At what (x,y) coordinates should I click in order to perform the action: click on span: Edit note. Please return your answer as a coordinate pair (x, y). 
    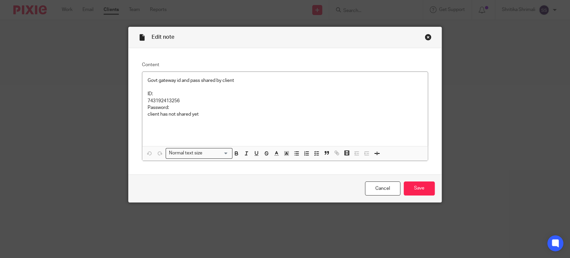
    Looking at the image, I should click on (163, 37).